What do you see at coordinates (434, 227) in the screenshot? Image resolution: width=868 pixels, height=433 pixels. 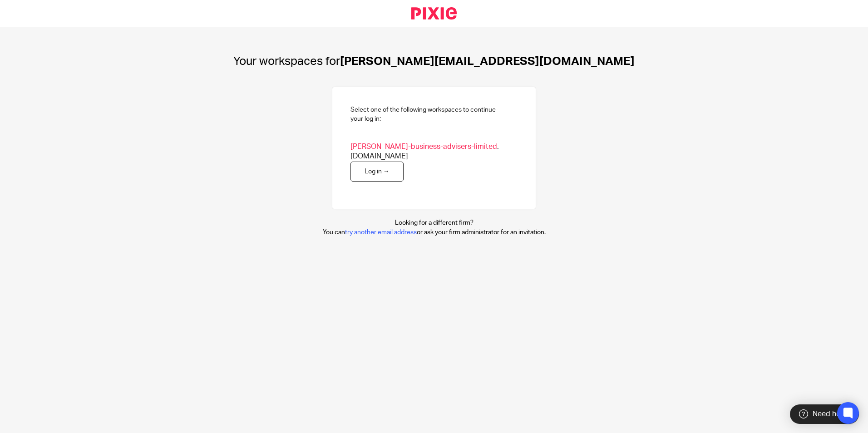 I see `p: Looking for a different firm? You can or ask your firm administrator for an invitation.` at bounding box center [434, 227].